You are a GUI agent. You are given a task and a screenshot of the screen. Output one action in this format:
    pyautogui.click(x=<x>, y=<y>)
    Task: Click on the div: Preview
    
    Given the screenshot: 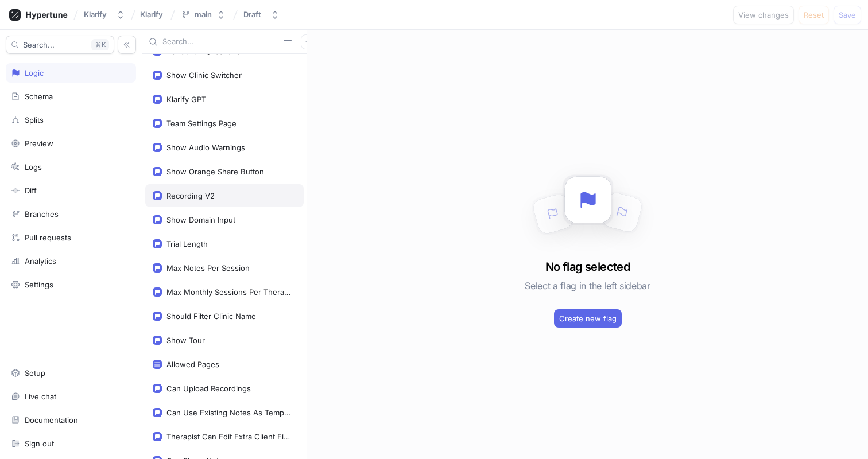 What is the action you would take?
    pyautogui.click(x=39, y=143)
    